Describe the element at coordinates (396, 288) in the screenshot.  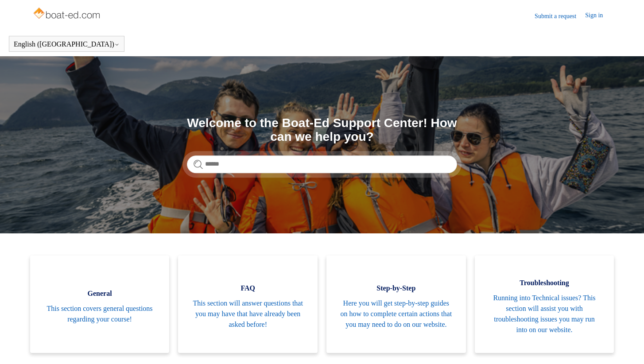
I see `span: Step-by-Step` at that location.